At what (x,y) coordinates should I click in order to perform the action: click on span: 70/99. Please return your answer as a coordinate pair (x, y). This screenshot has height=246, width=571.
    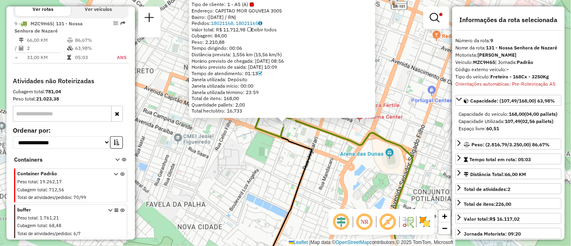
    Looking at the image, I should click on (80, 197).